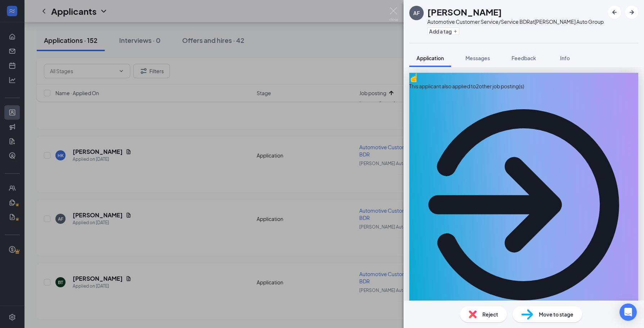 The width and height of the screenshot is (644, 328). What do you see at coordinates (478, 58) in the screenshot?
I see `span: Messages` at bounding box center [478, 58].